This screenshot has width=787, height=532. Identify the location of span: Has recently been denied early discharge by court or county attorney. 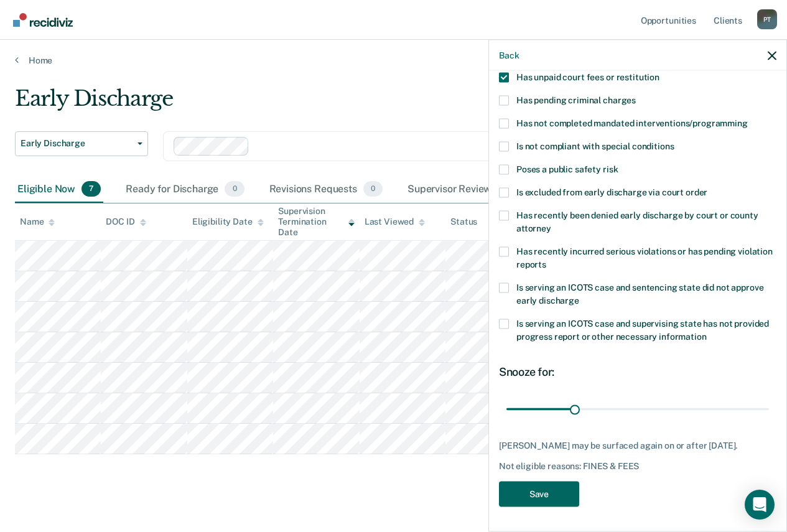
(637, 221).